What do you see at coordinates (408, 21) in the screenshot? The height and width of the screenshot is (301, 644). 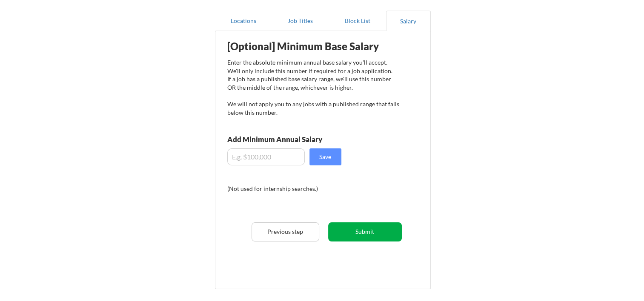 I see `button: Salary` at bounding box center [408, 21].